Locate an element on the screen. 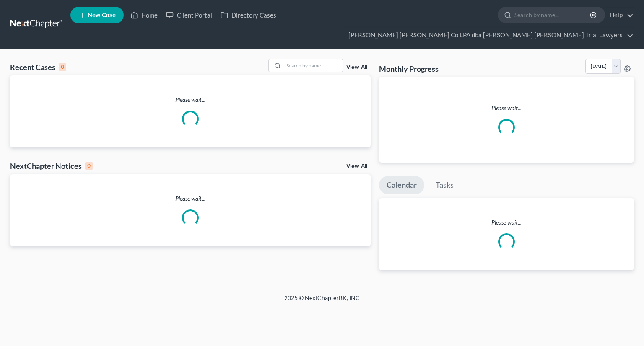 The height and width of the screenshot is (346, 644). div: Recent Cases is located at coordinates (38, 67).